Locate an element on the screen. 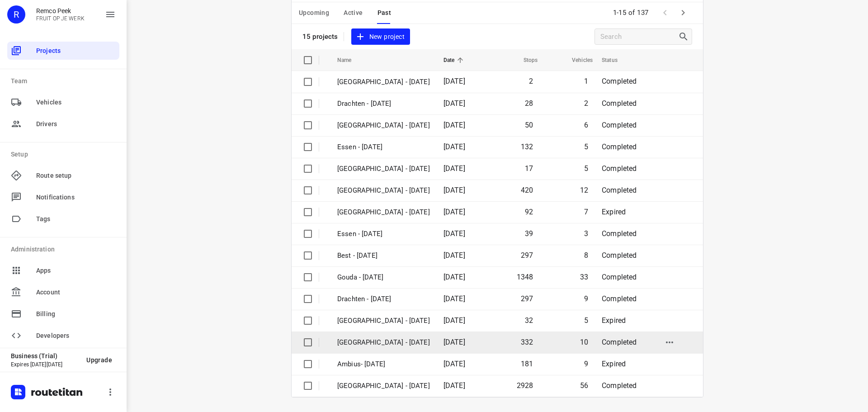 The image size is (868, 412). span: Tags is located at coordinates (76, 219).